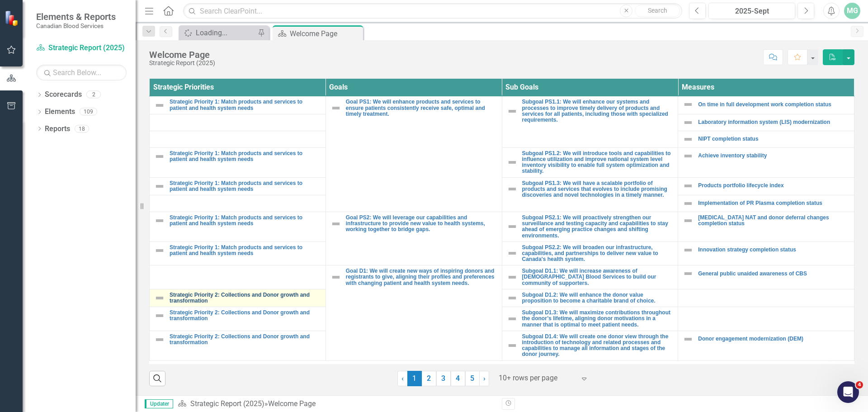  Describe the element at coordinates (598, 189) in the screenshot. I see `a: Subgoal PS1.3: We will have a scalable portfolio of products and services that evolves to include...` at that location.